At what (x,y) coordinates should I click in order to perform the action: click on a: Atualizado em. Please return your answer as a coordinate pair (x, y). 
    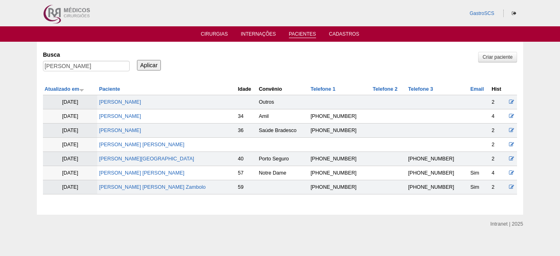
    Looking at the image, I should click on (64, 89).